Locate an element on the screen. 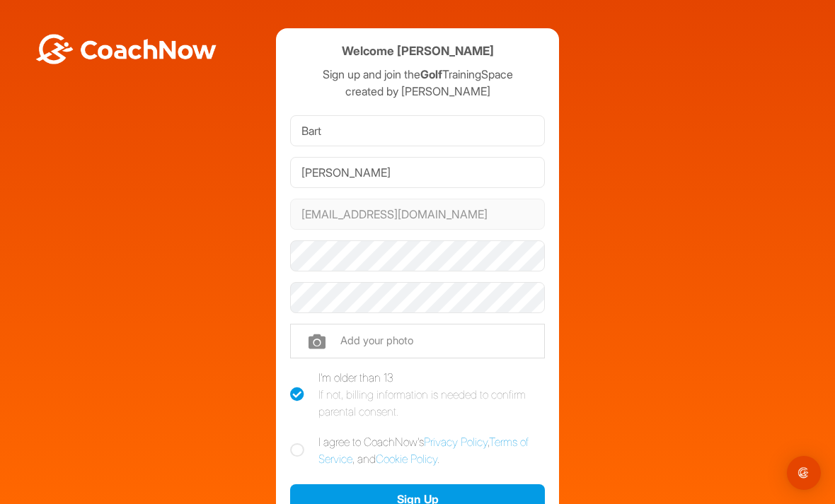 Image resolution: width=835 pixels, height=504 pixels. img: BwLJSsUCoWCh5upNqxVrqldRgqLPVwmV24tXu5FoVAoFEpwwqQ3VIfuoInZCoVCoTD4vwADAC3ZFMkVEQFDAAAAAElFTkSuQmCC is located at coordinates (126, 48).